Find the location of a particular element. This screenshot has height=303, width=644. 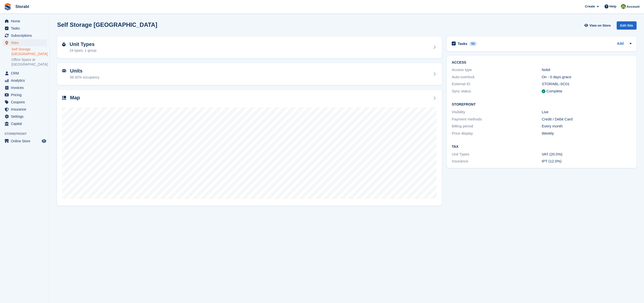

div: Live is located at coordinates (587, 112).